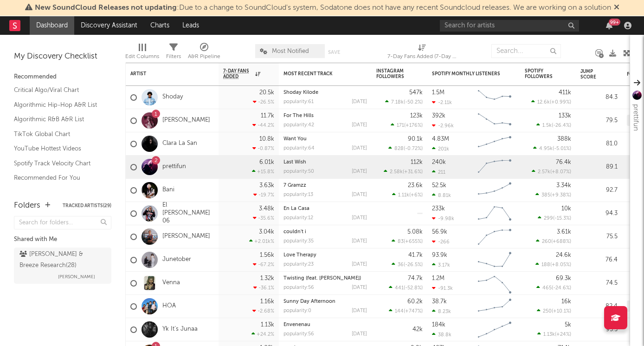 This screenshot has height=346, width=644. I want to click on div: 233k, so click(438, 208).